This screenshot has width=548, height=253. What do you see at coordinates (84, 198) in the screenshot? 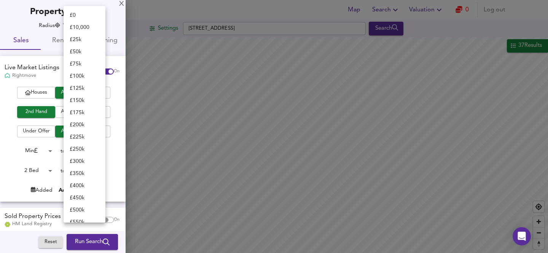
I see `li: £ 450k` at bounding box center [84, 198].